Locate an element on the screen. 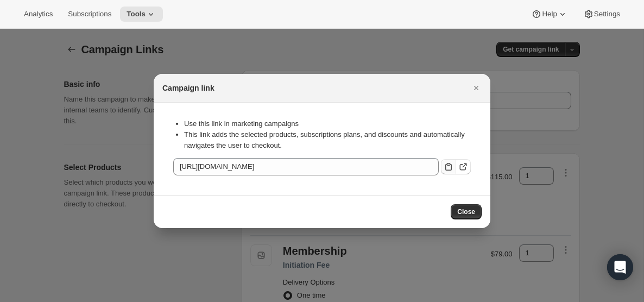 The height and width of the screenshot is (302, 644). span: Analytics is located at coordinates (38, 14).